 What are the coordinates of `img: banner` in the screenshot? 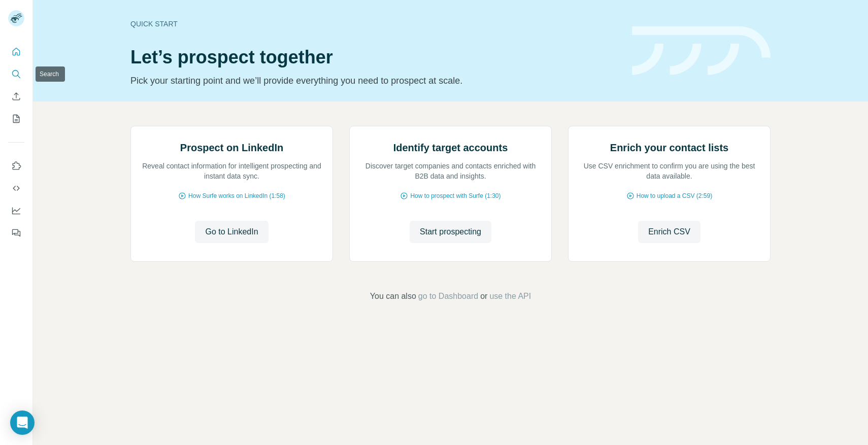 It's located at (701, 51).